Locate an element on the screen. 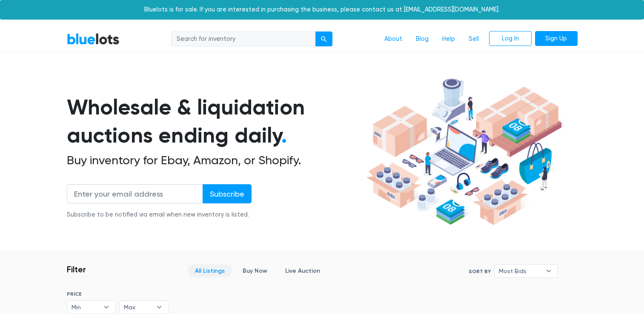 Image resolution: width=644 pixels, height=314 pixels. span: Max is located at coordinates (138, 307).